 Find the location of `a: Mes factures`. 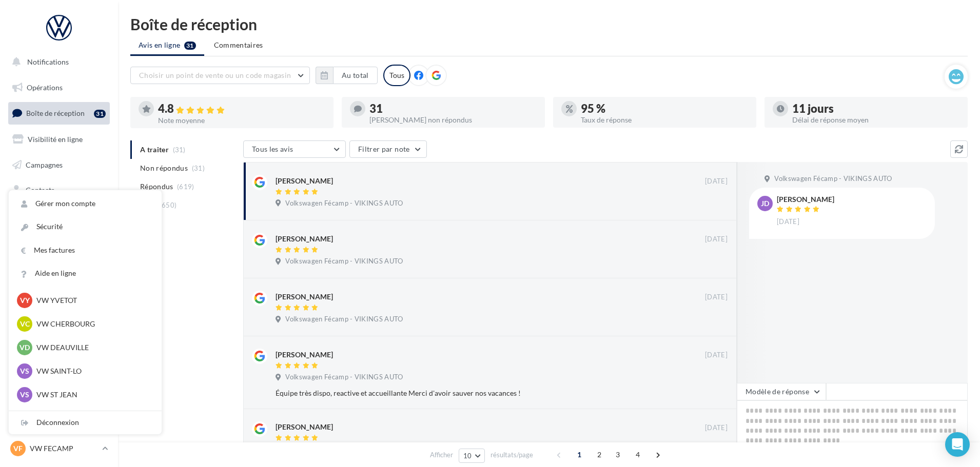

a: Mes factures is located at coordinates (85, 250).